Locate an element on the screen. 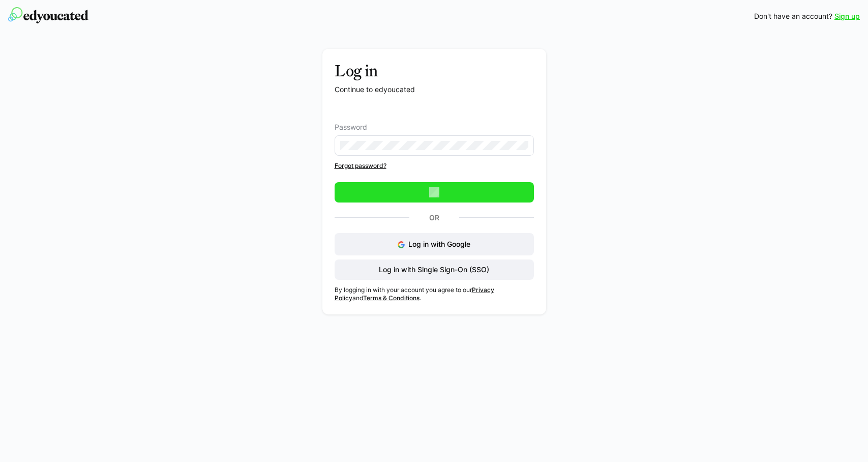 The width and height of the screenshot is (868, 462). p: By logging in with your account you agree to our and . is located at coordinates (434, 294).